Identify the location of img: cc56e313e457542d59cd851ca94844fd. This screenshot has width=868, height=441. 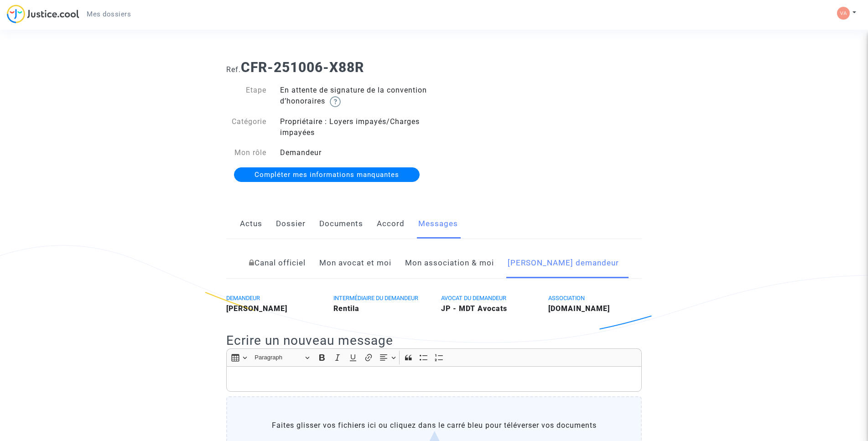
(843, 14).